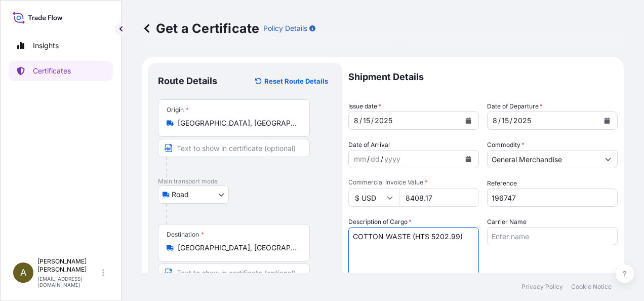 This screenshot has width=644, height=301. What do you see at coordinates (369, 145) in the screenshot?
I see `span: Date of Arrival` at bounding box center [369, 145].